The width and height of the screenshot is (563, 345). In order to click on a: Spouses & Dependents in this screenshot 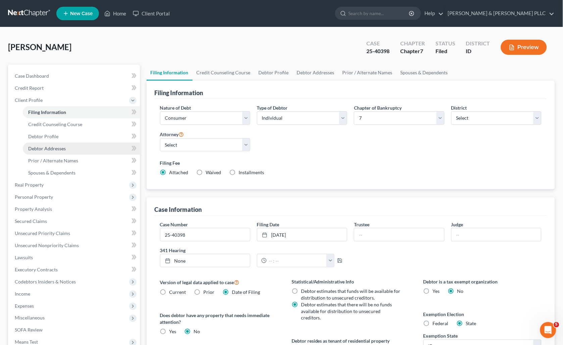, I will do `click(424, 73)`.